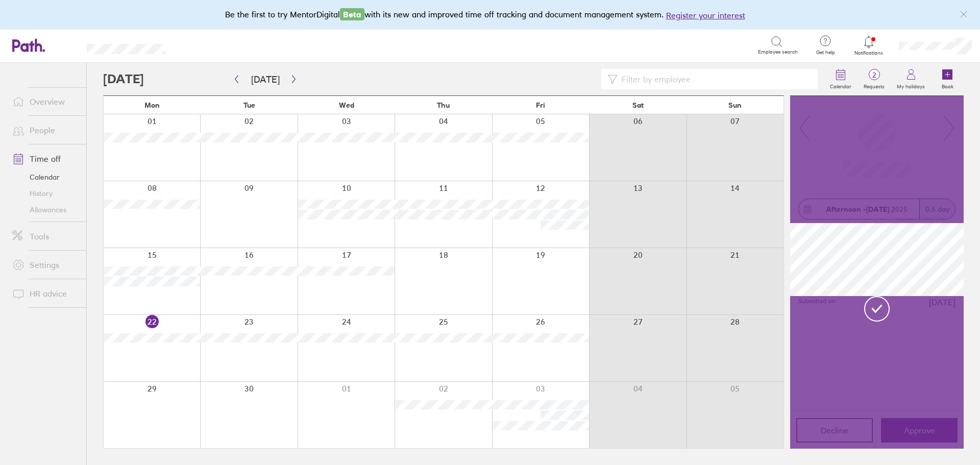 The image size is (980, 465). Describe the element at coordinates (638, 105) in the screenshot. I see `span: Sat` at that location.